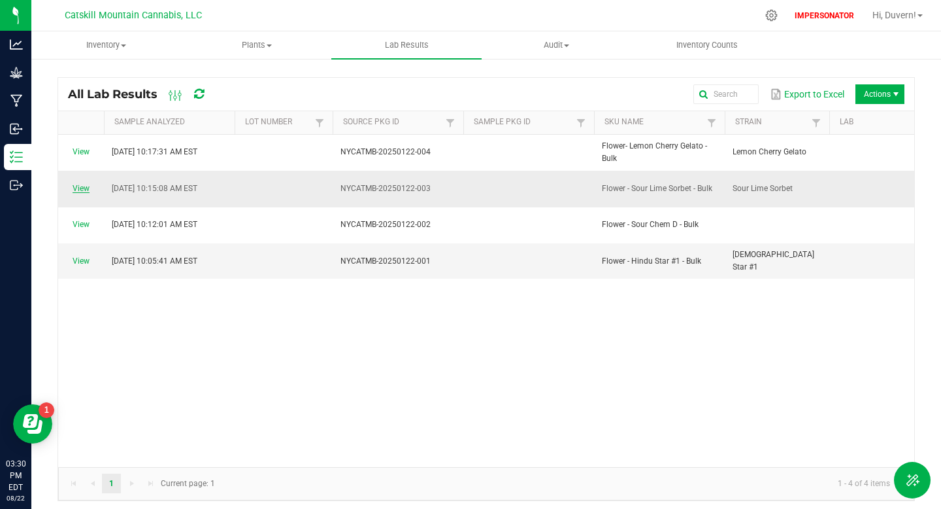 The width and height of the screenshot is (941, 509). I want to click on p: IMPERSONATOR, so click(824, 16).